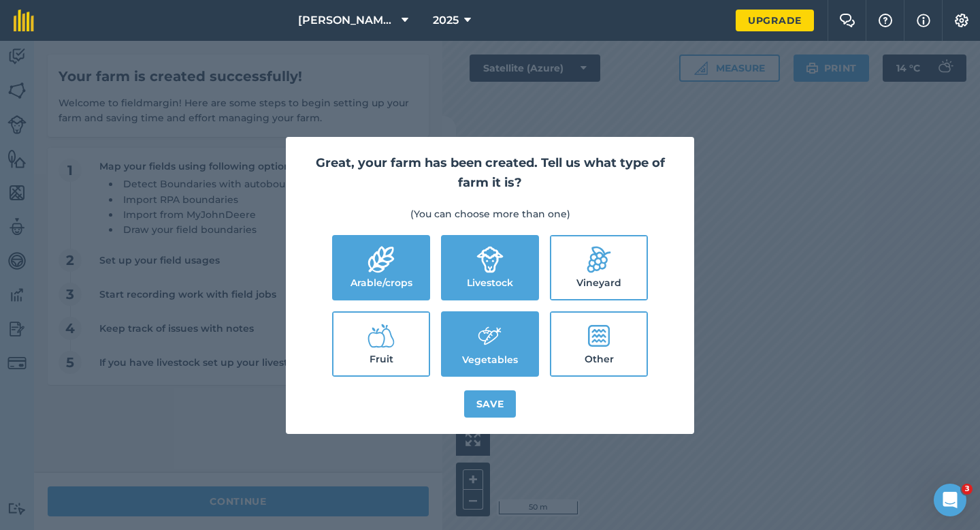 The height and width of the screenshot is (530, 980). I want to click on button: Save, so click(490, 404).